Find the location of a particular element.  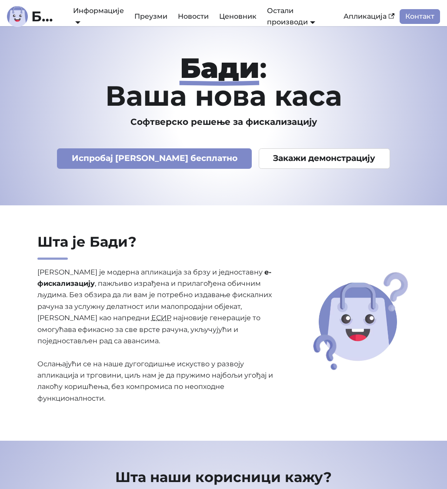

a: Преузми is located at coordinates (151, 17).